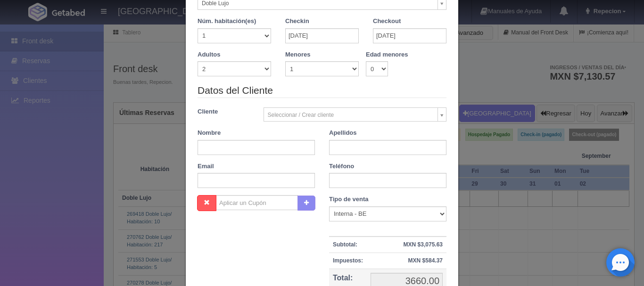 The width and height of the screenshot is (644, 286). I want to click on label: Adultos, so click(209, 55).